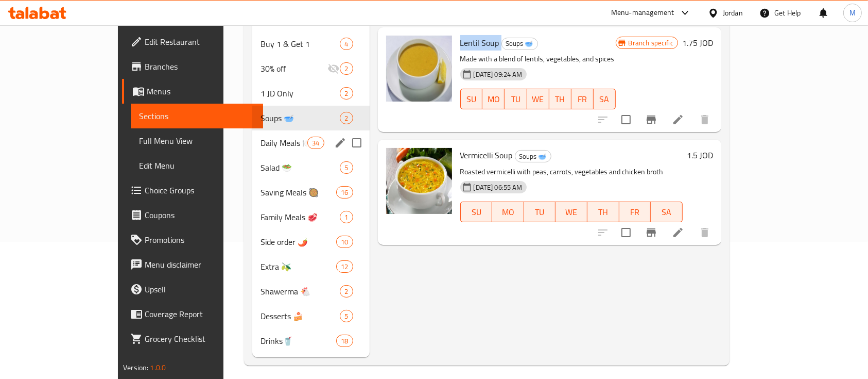  I want to click on div: 30% off2, so click(311, 68).